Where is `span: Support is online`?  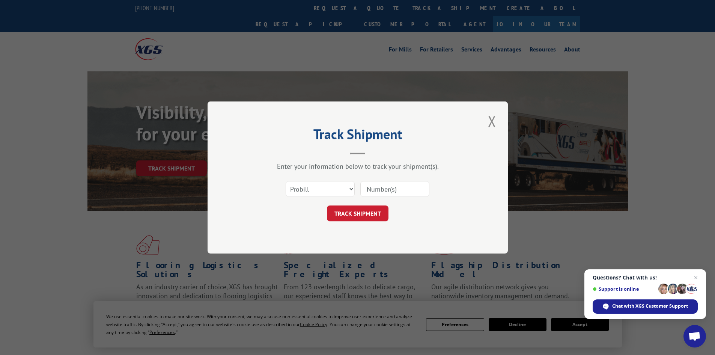
span: Support is online is located at coordinates (624, 289).